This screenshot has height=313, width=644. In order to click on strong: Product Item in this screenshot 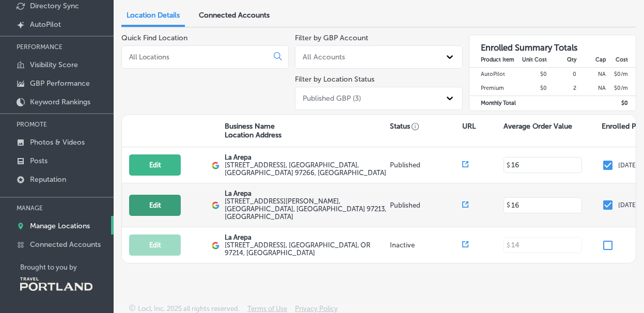, I will do `click(497, 59)`.